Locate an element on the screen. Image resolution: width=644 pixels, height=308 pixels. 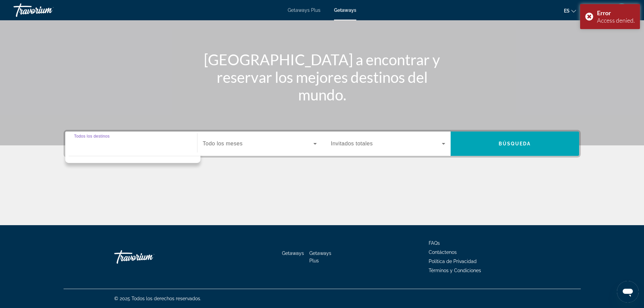
a: Travorium is located at coordinates (48, 10).